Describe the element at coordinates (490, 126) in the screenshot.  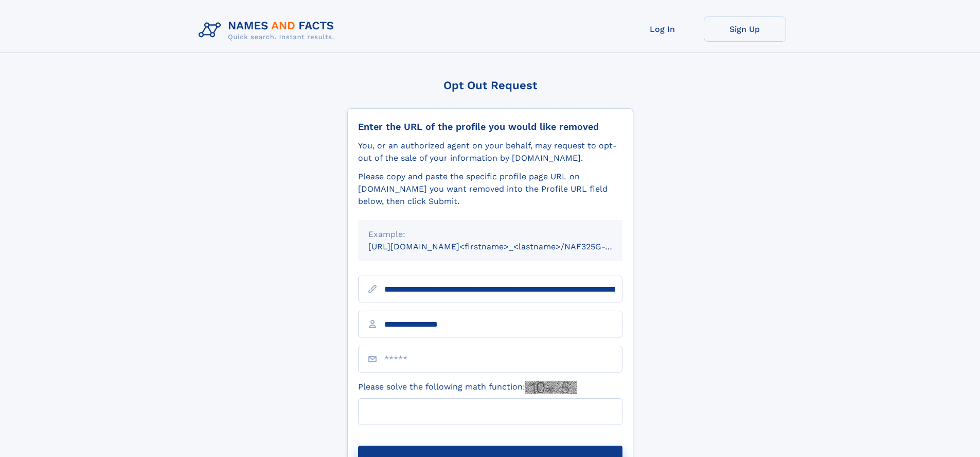
I see `div: Enter the URL of the profile you would like removed` at that location.